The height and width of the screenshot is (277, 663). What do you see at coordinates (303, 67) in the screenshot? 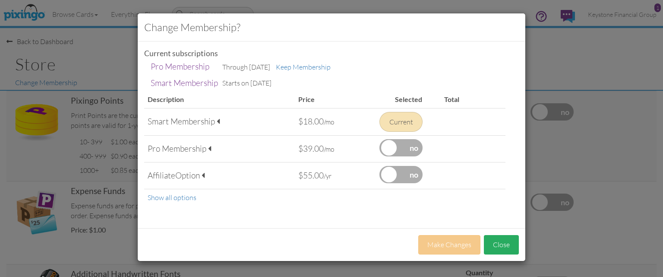
I see `a: Keep Membership` at bounding box center [303, 67].